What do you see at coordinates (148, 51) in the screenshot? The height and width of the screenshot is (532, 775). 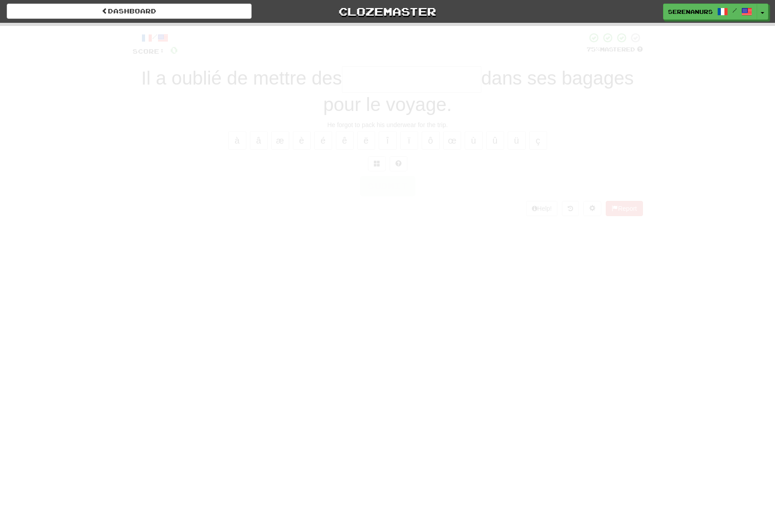 I see `span: Score:` at bounding box center [148, 51].